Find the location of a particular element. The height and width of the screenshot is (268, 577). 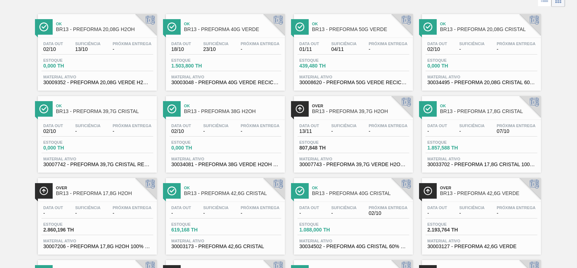

span: BR13 - PREFORMA 42,6G VERDE is located at coordinates (489, 193).